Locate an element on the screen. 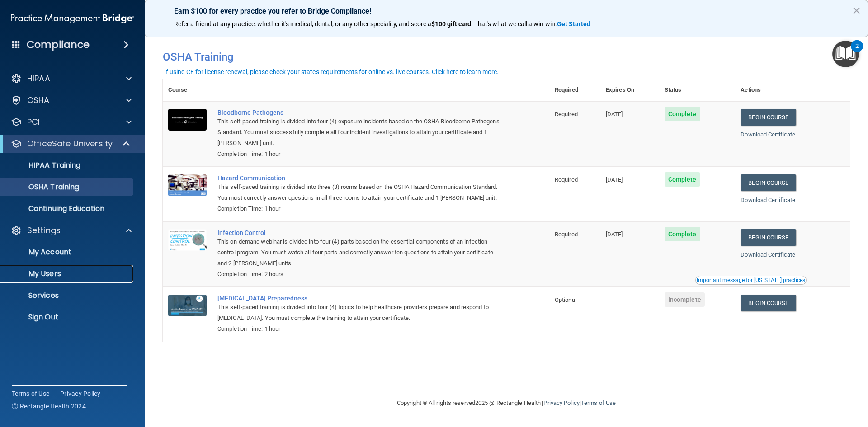 The image size is (868, 427). a: OSHA is located at coordinates (71, 100).